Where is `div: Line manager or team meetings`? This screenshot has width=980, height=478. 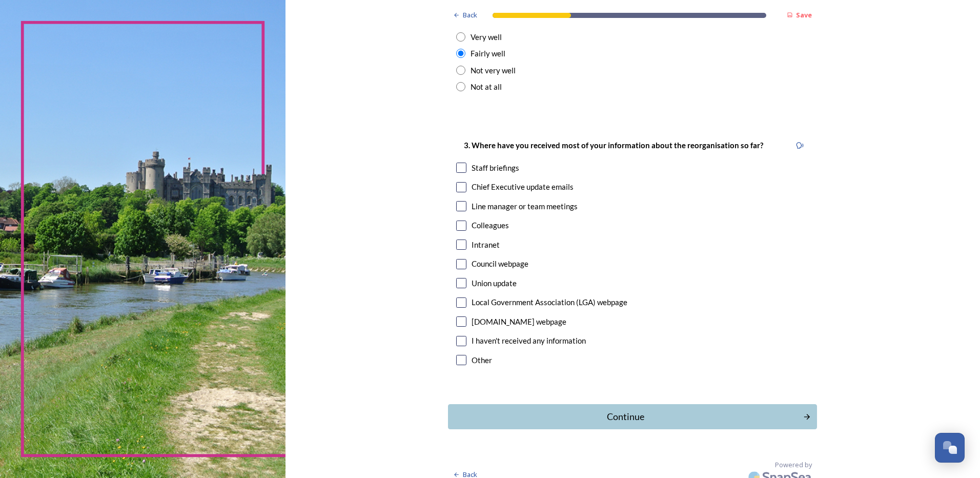 div: Line manager or team meetings is located at coordinates (524, 206).